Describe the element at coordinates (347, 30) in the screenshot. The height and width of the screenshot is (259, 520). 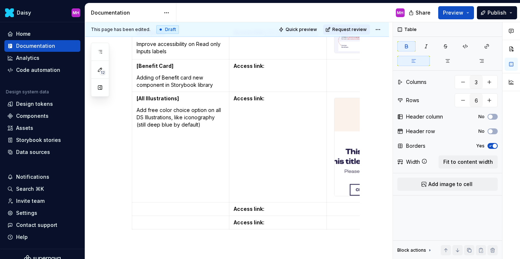
I see `button: Request review` at that location.